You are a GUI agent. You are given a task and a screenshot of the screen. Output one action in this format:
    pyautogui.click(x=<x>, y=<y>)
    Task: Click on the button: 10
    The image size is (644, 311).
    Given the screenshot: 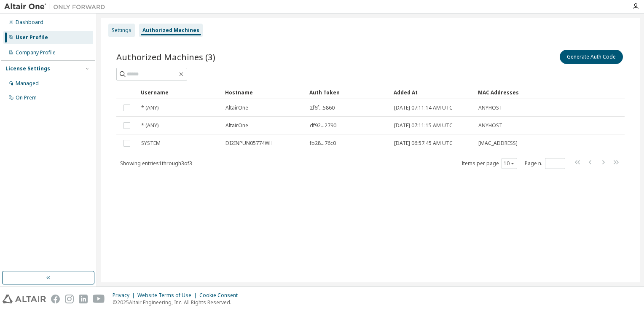 What is the action you would take?
    pyautogui.click(x=509, y=163)
    